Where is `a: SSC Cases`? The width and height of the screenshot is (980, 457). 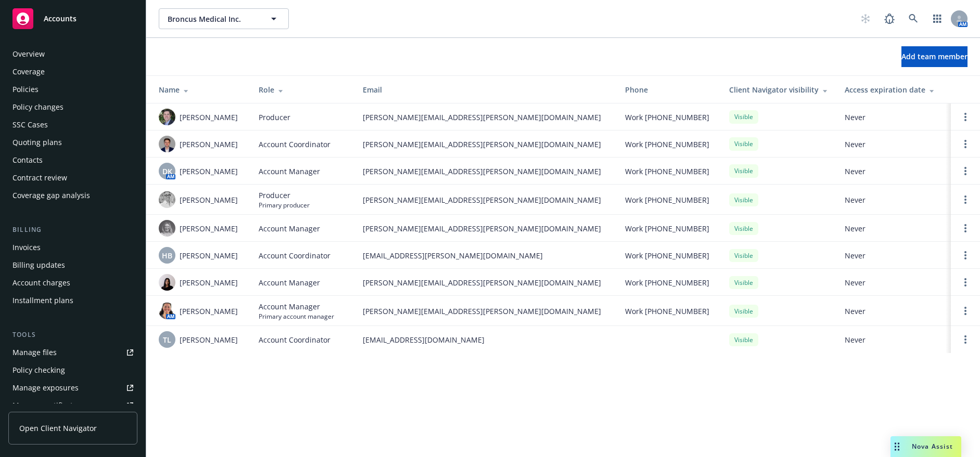
a: SSC Cases is located at coordinates (73, 125).